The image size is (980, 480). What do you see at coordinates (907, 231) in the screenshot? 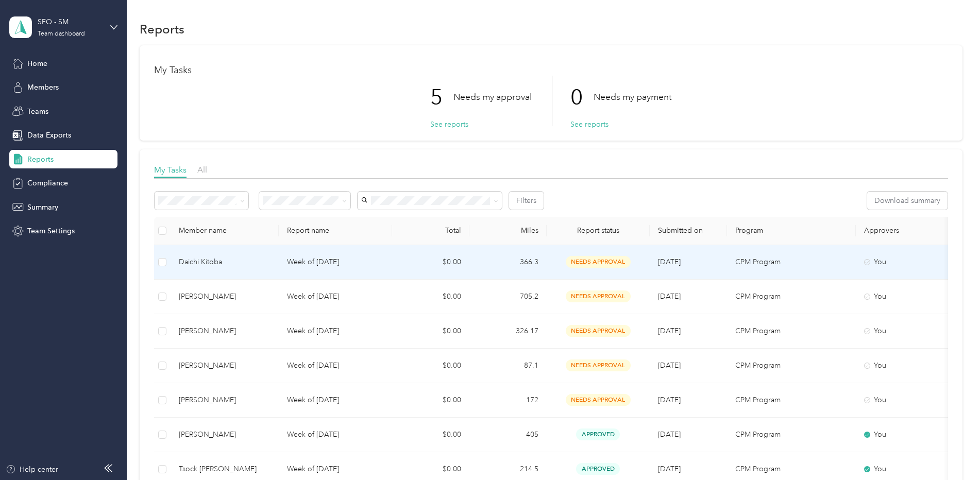
I see `th: Approvers` at bounding box center [907, 231].